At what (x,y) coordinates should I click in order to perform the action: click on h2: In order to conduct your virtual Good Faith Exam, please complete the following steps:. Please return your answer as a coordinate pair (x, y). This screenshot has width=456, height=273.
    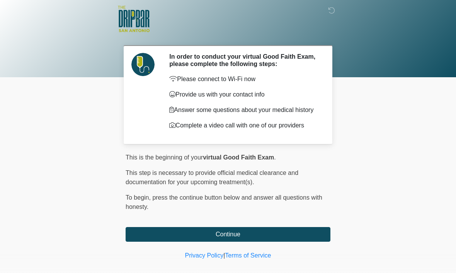
    Looking at the image, I should click on (244, 60).